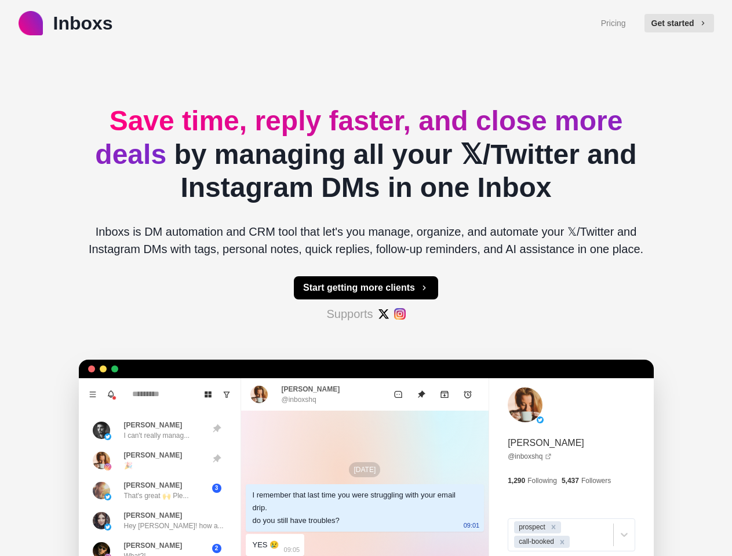 The image size is (732, 556). Describe the element at coordinates (421, 394) in the screenshot. I see `button: Unpin` at that location.